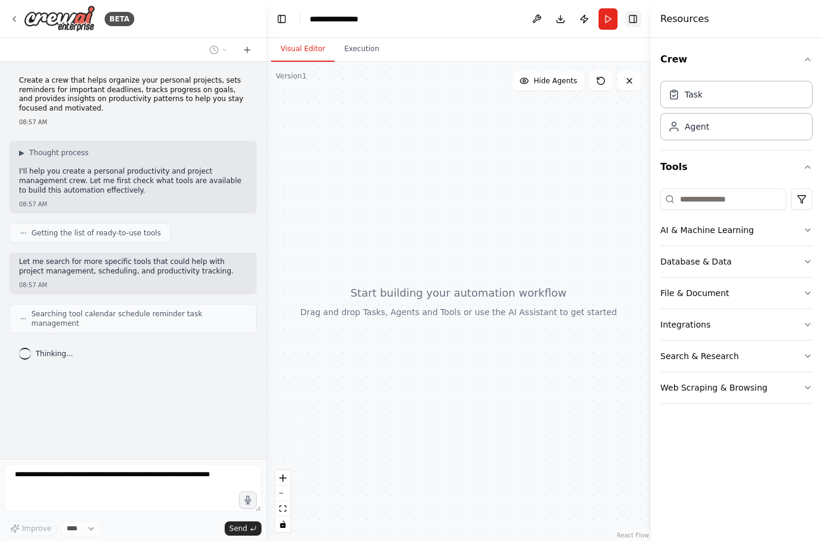 This screenshot has height=541, width=822. I want to click on button: Crew, so click(736, 59).